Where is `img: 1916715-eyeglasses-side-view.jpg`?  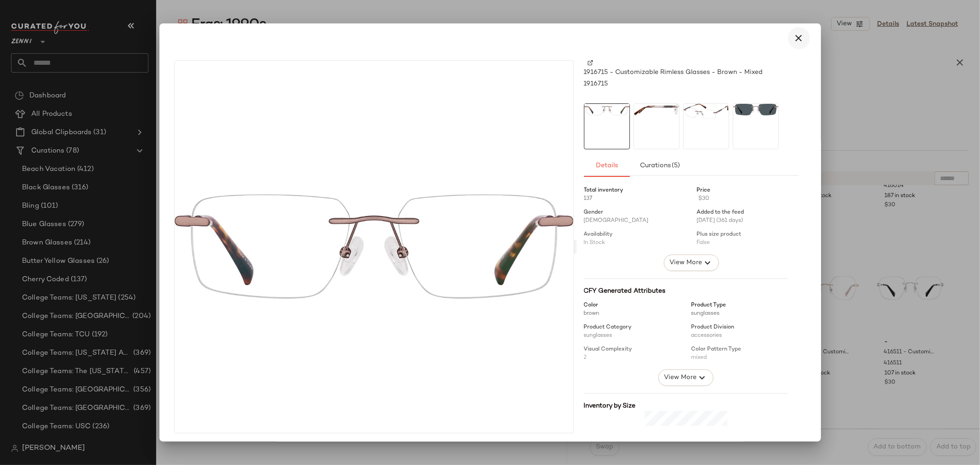
img: 1916715-eyeglasses-side-view.jpg is located at coordinates (656, 110).